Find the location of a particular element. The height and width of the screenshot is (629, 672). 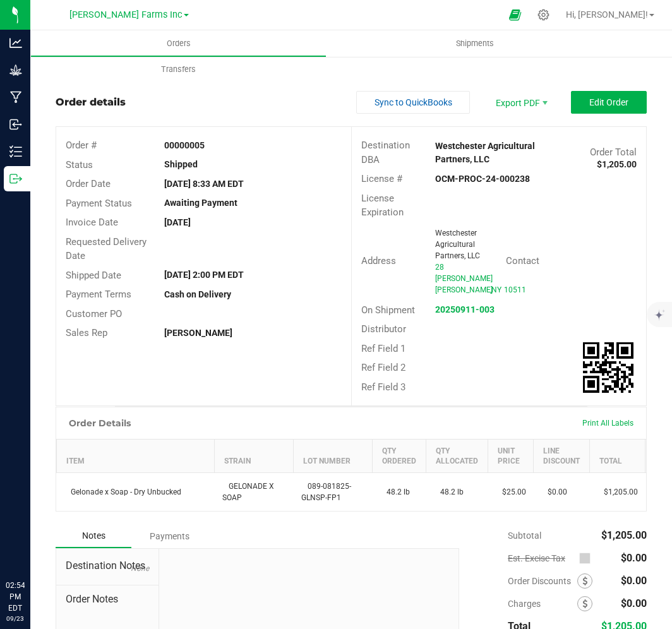

span: Sales Rep is located at coordinates (86, 333).